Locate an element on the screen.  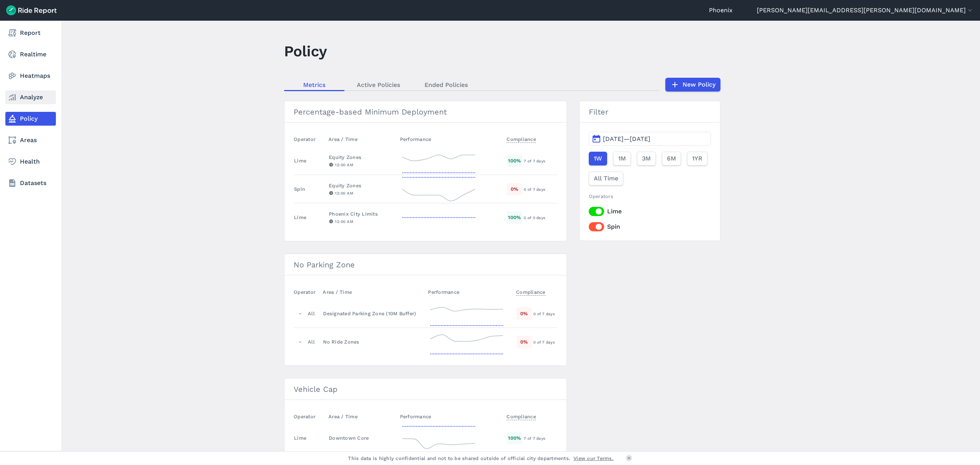
a: Realtime is located at coordinates (31, 55).